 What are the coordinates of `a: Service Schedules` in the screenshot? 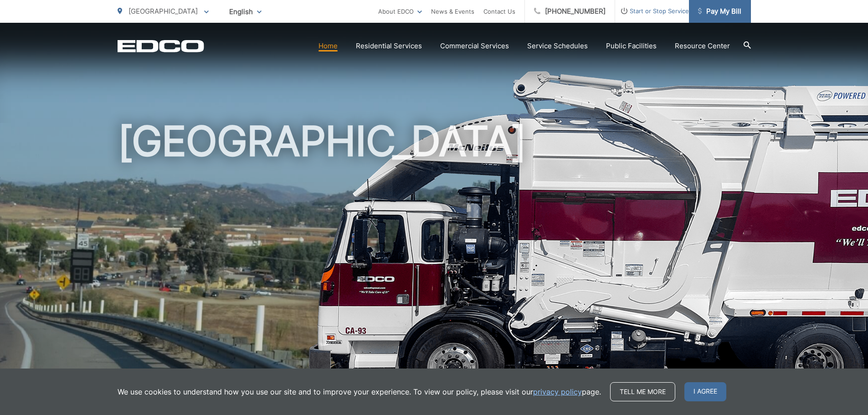 It's located at (557, 46).